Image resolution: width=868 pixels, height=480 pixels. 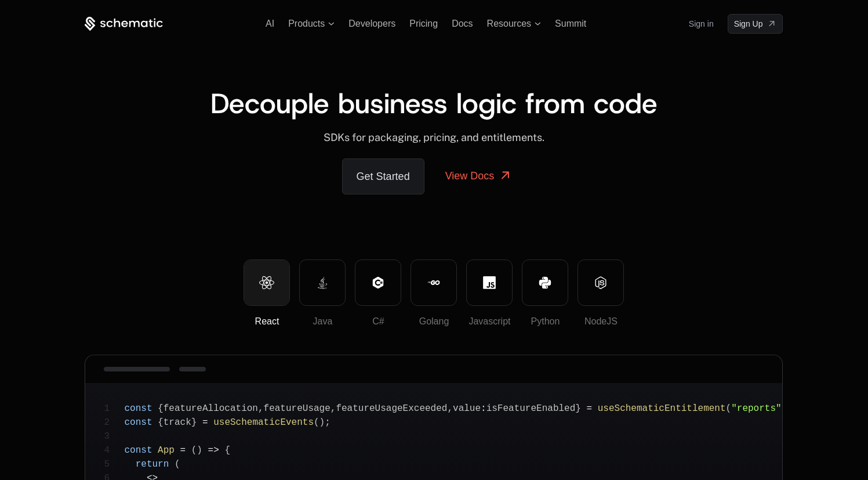 I want to click on span: Sign Up, so click(x=749, y=24).